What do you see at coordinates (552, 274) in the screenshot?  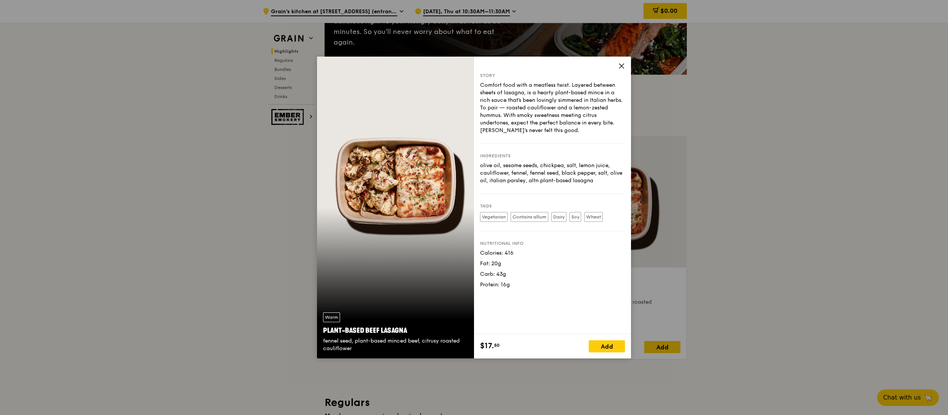 I see `div: Carb: 43g` at bounding box center [552, 274].